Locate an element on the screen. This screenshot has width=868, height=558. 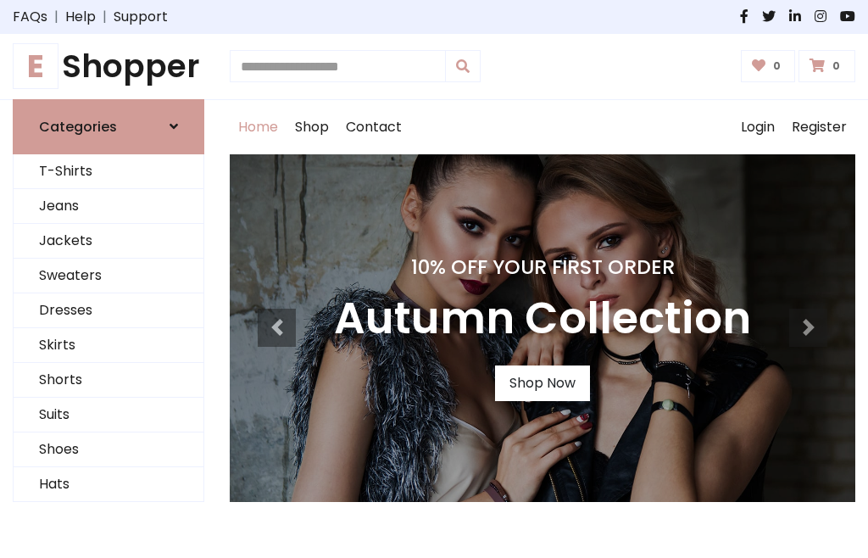
a: Shoes is located at coordinates (109, 449).